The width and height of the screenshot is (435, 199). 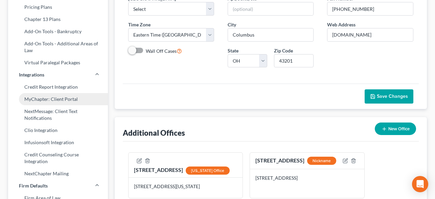 What do you see at coordinates (58, 47) in the screenshot?
I see `a: Add-On Tools - Additional Areas of Law` at bounding box center [58, 47].